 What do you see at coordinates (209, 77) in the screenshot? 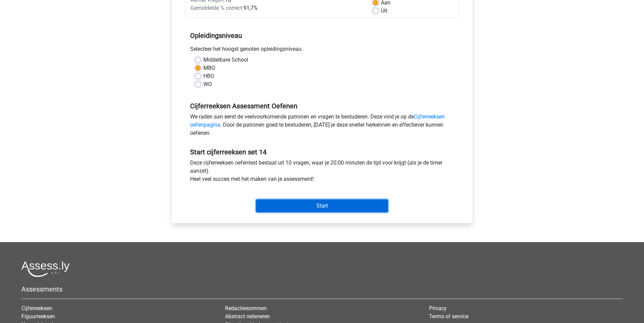
I see `label: HBO` at bounding box center [209, 77].